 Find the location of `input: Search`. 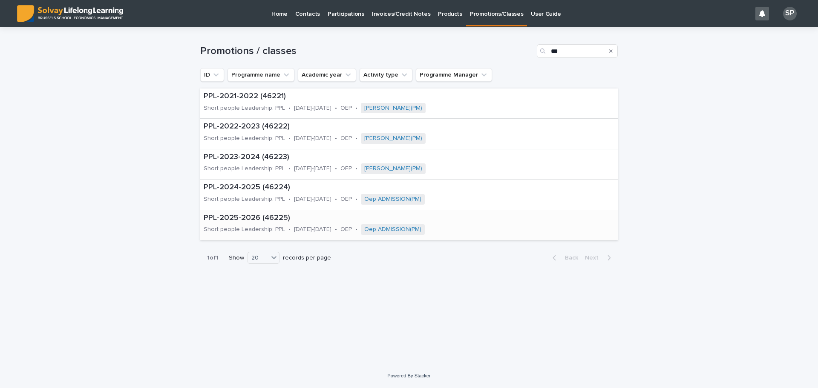

input: Search is located at coordinates (577, 51).